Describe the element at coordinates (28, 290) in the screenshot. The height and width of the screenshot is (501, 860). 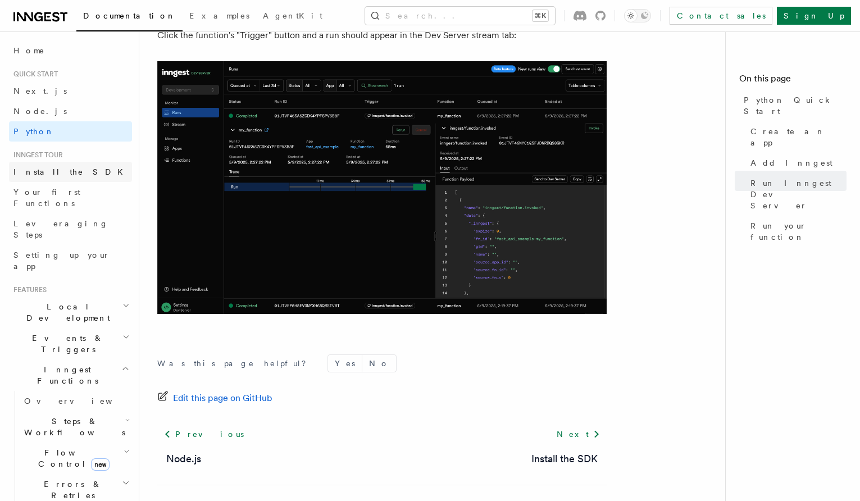
I see `span: Features` at that location.